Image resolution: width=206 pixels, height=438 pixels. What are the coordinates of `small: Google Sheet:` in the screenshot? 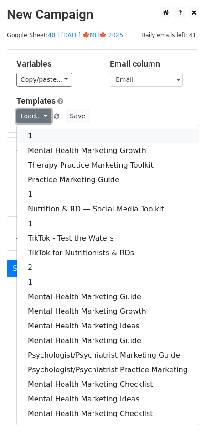 It's located at (65, 35).